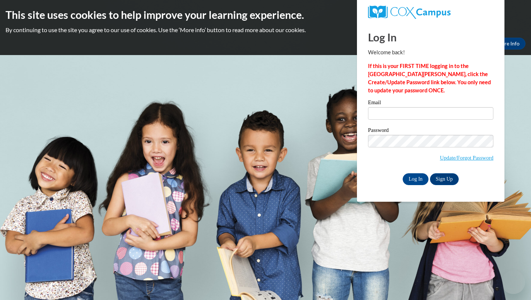  What do you see at coordinates (431, 103) in the screenshot?
I see `label: Email` at bounding box center [431, 103].